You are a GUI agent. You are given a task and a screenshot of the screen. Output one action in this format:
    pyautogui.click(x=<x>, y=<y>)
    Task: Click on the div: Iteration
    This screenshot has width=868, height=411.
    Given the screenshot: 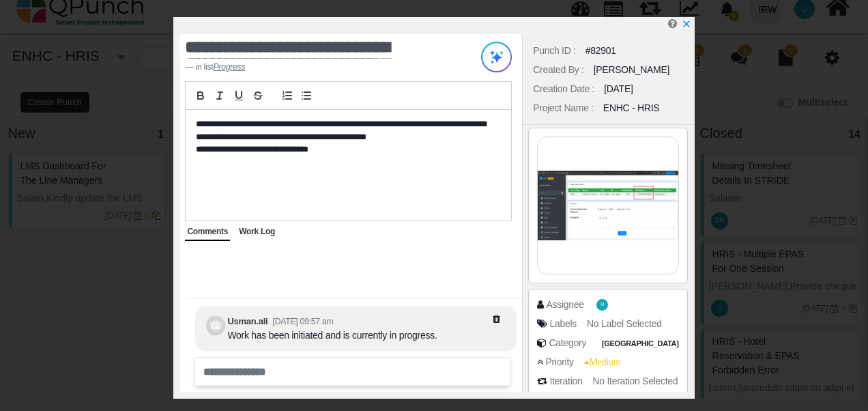 What is the action you would take?
    pyautogui.click(x=566, y=381)
    